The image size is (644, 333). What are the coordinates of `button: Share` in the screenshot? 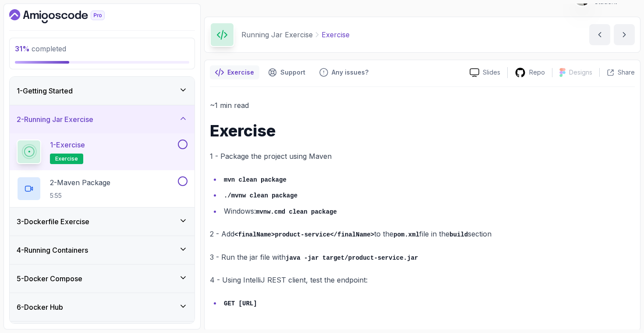 It's located at (616, 72).